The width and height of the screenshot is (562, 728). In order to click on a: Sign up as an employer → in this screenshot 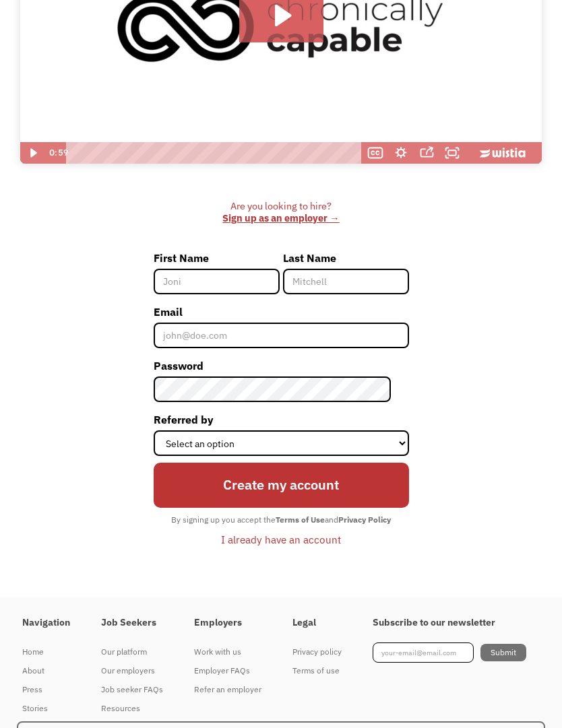, I will do `click(281, 218)`.